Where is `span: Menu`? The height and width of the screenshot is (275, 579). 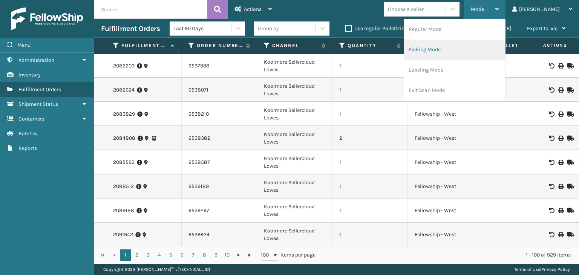 span: Menu is located at coordinates (24, 45).